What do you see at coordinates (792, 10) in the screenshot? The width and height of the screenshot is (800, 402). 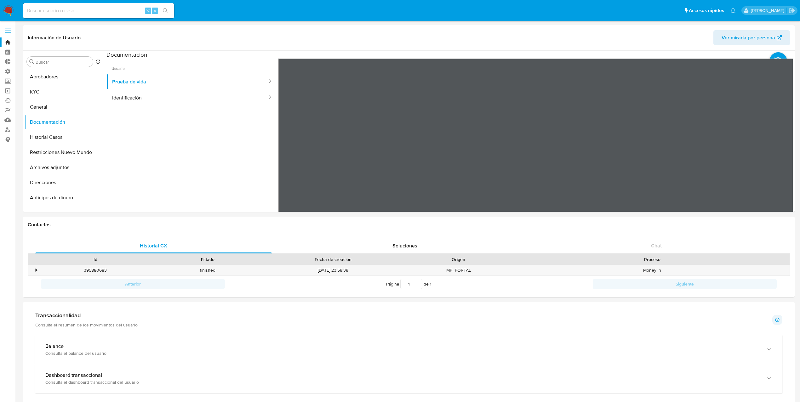 I see `a: Salir` at bounding box center [792, 10].